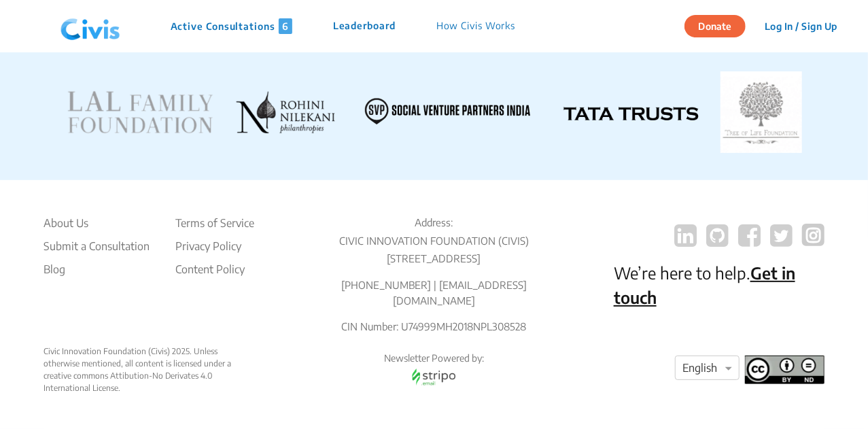 This screenshot has width=868, height=429. What do you see at coordinates (364, 26) in the screenshot?
I see `p: Leaderboard` at bounding box center [364, 26].